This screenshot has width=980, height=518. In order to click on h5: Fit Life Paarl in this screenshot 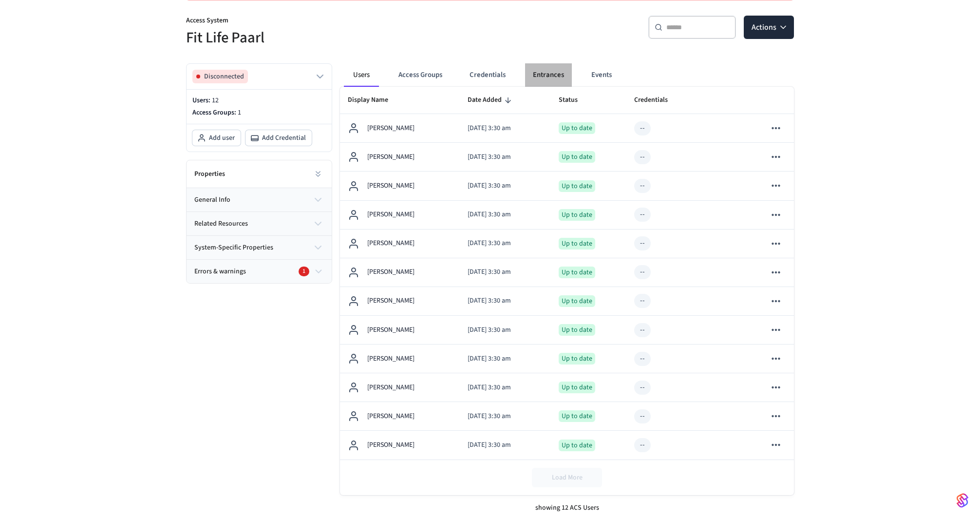, I will do `click(335, 38)`.